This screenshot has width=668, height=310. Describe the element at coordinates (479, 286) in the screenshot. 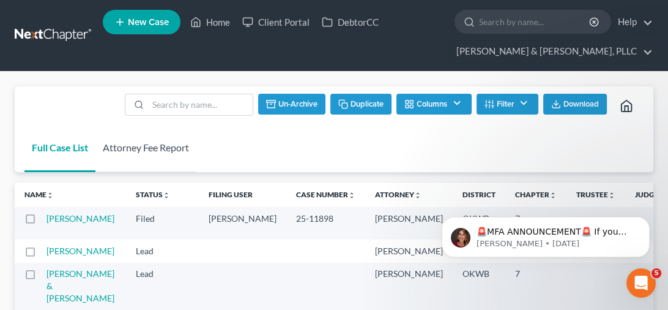

I see `td: OKWB` at that location.